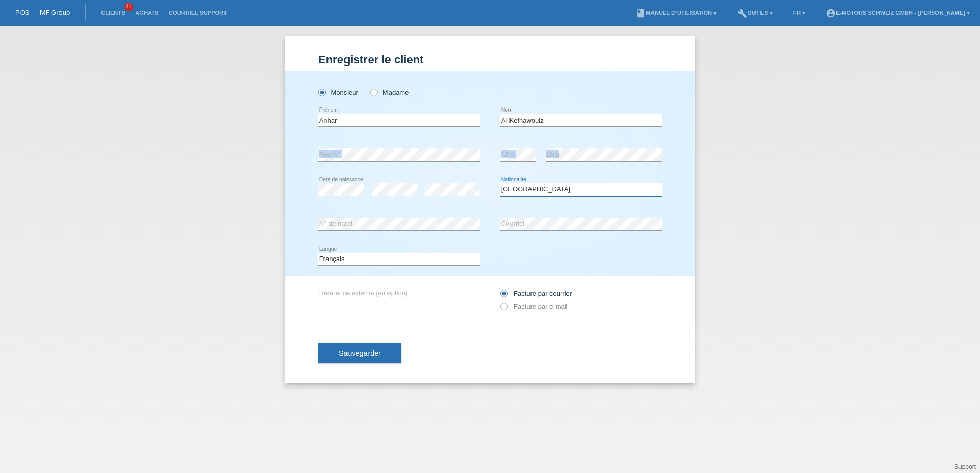  What do you see at coordinates (533, 306) in the screenshot?
I see `label: Facture par e-mail` at bounding box center [533, 306].